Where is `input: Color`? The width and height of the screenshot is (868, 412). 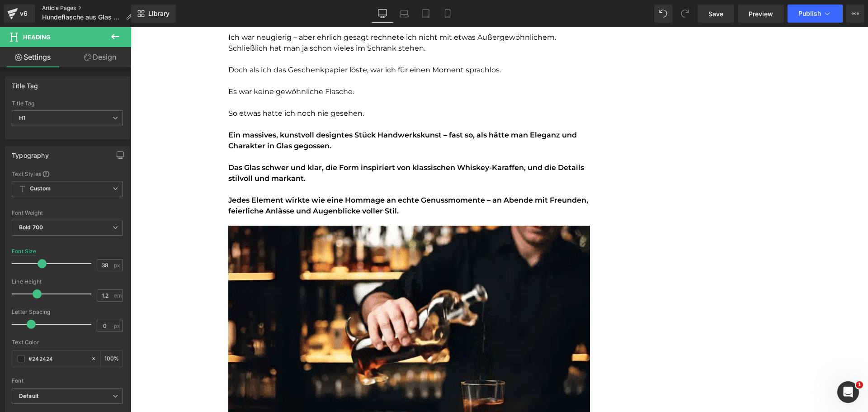
input: Color is located at coordinates (57, 358).